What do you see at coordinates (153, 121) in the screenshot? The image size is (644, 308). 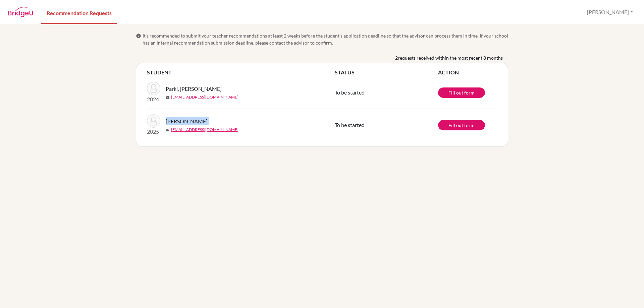 I see `img: Satyal, Shabdi` at bounding box center [153, 121].